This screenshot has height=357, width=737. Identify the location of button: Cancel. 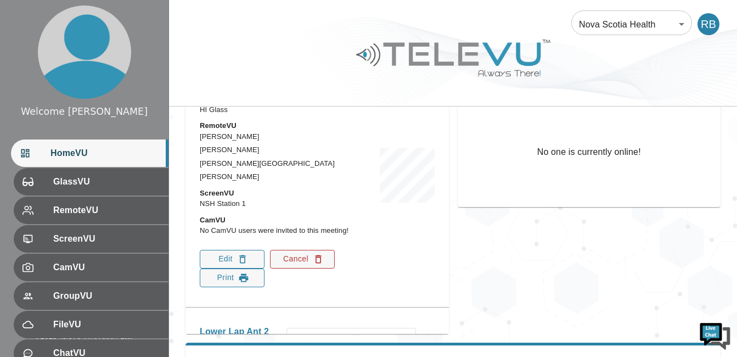
(302, 259).